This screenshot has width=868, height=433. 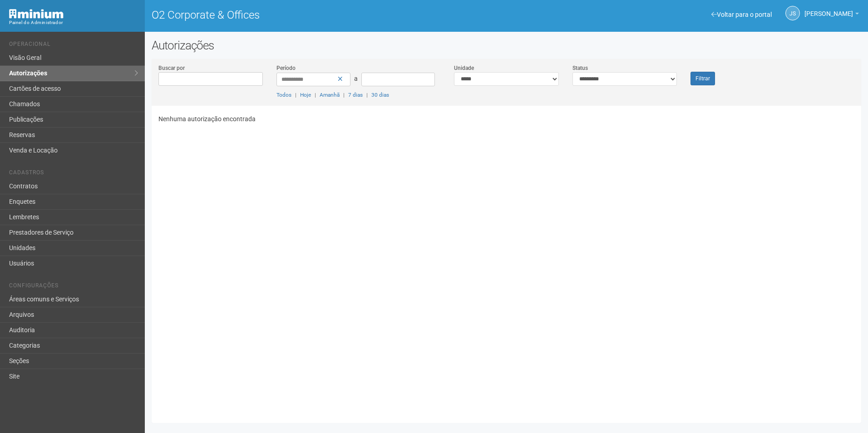 What do you see at coordinates (286, 68) in the screenshot?
I see `label: Período` at bounding box center [286, 68].